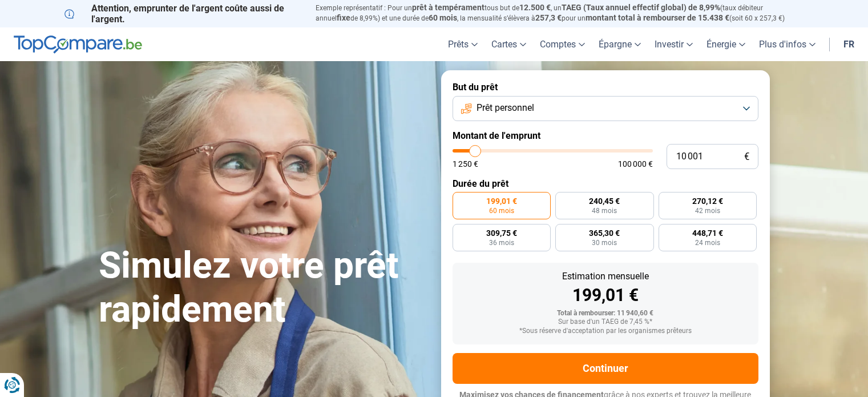  Describe the element at coordinates (707, 243) in the screenshot. I see `span: 24 mois` at that location.